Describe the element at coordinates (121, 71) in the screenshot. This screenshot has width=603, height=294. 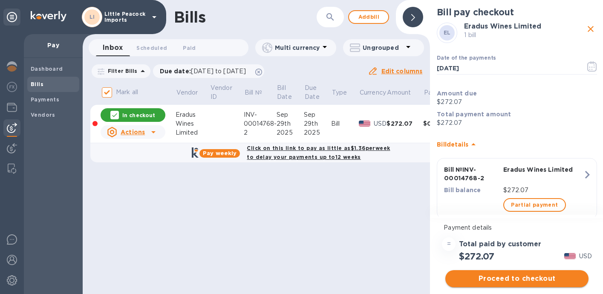
I see `p: Filter Bills` at that location.